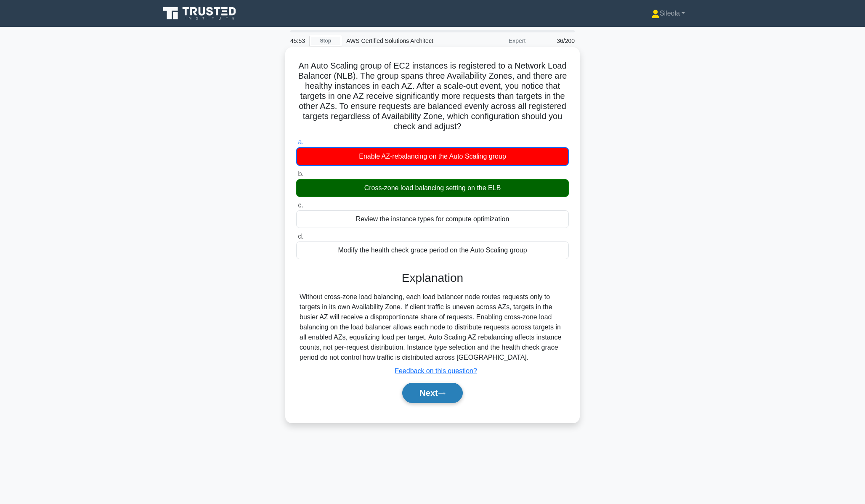  What do you see at coordinates (669, 13) in the screenshot?
I see `a: Sileola` at bounding box center [669, 13].